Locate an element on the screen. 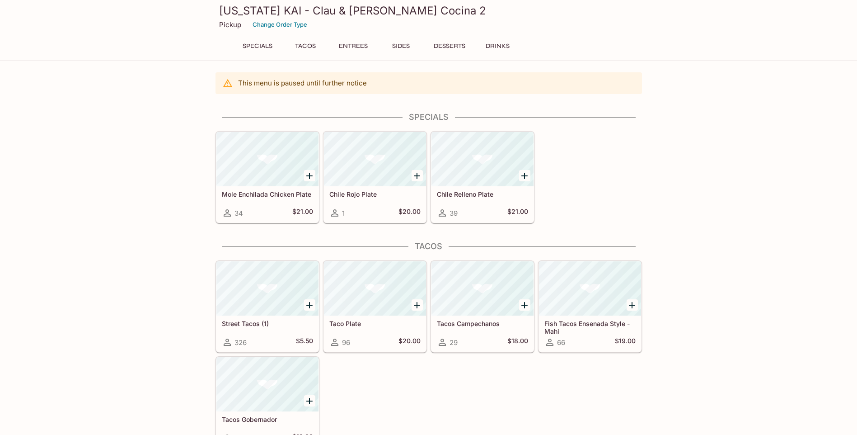 This screenshot has width=857, height=435. h5: Taco Plate is located at coordinates (375, 323).